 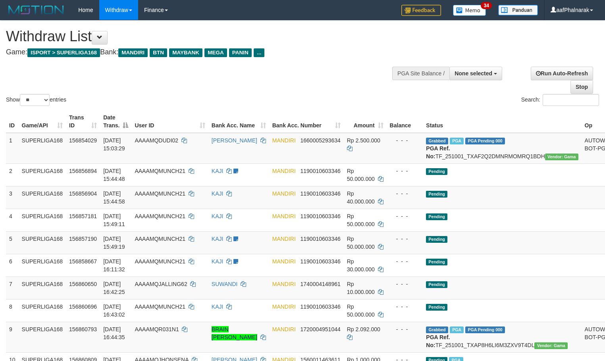 I want to click on td: TF_251001_TXAF2Q2DMNRMOMRQ1BDH, so click(x=502, y=149).